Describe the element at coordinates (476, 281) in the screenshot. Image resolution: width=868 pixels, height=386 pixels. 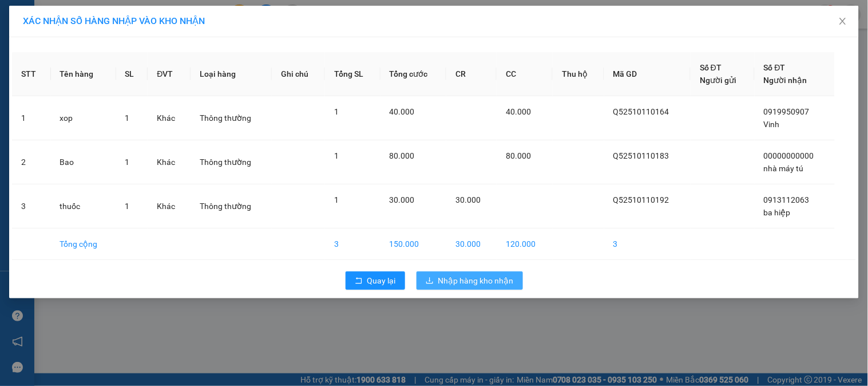
I see `span: Nhập hàng kho nhận` at that location.